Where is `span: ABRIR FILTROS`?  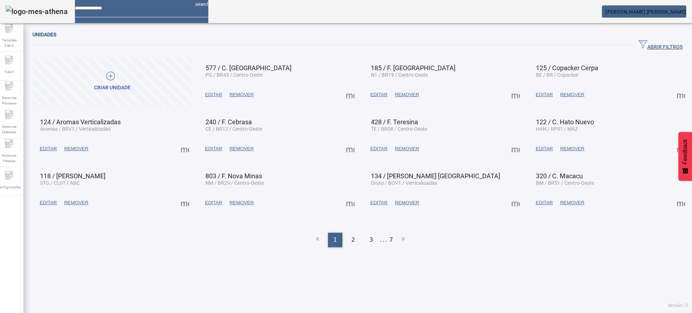 span: ABRIR FILTROS is located at coordinates (661, 45).